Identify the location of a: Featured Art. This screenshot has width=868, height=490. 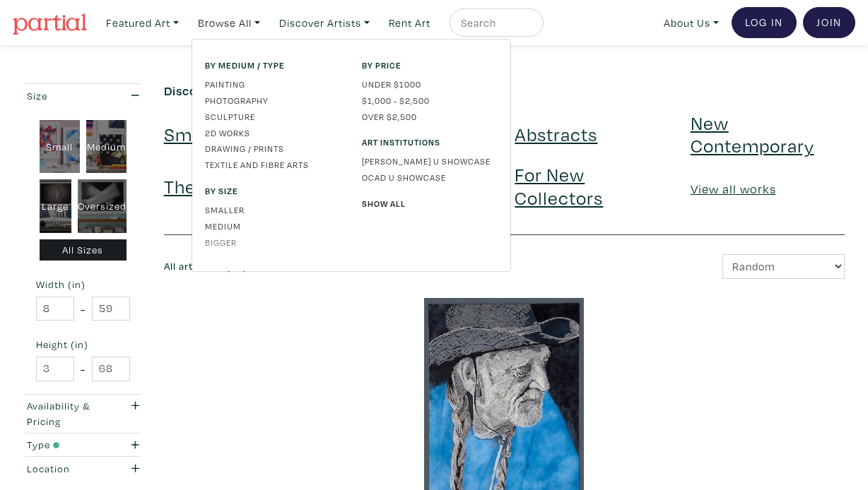
(142, 23).